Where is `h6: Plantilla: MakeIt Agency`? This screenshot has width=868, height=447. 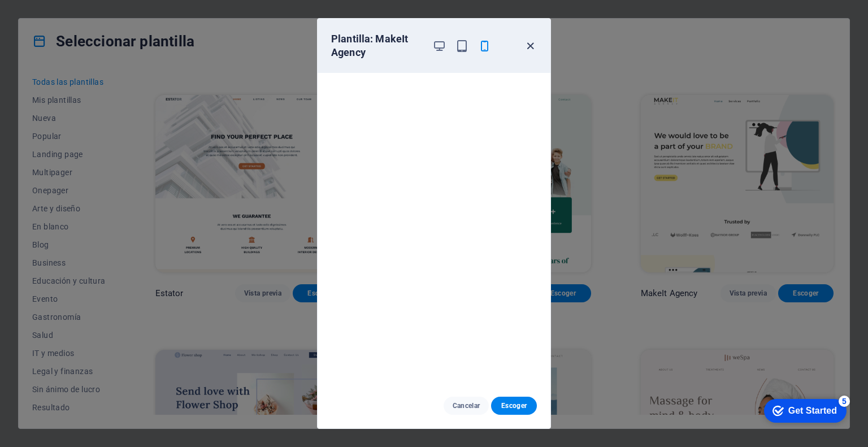
h6: Plantilla: MakeIt Agency is located at coordinates (377, 46).